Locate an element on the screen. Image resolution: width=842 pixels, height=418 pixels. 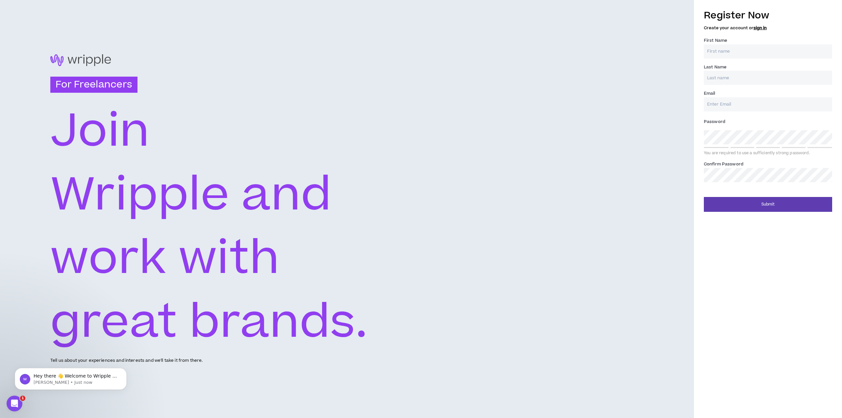
a: sign in is located at coordinates (760, 28).